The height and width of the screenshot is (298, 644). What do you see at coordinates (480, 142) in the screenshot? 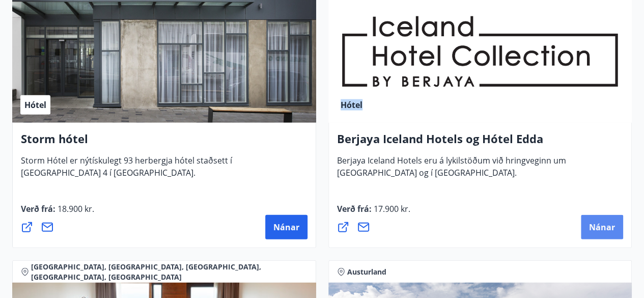
I see `h4: Berjaya Iceland Hotels og Hótel Edda` at bounding box center [480, 142].